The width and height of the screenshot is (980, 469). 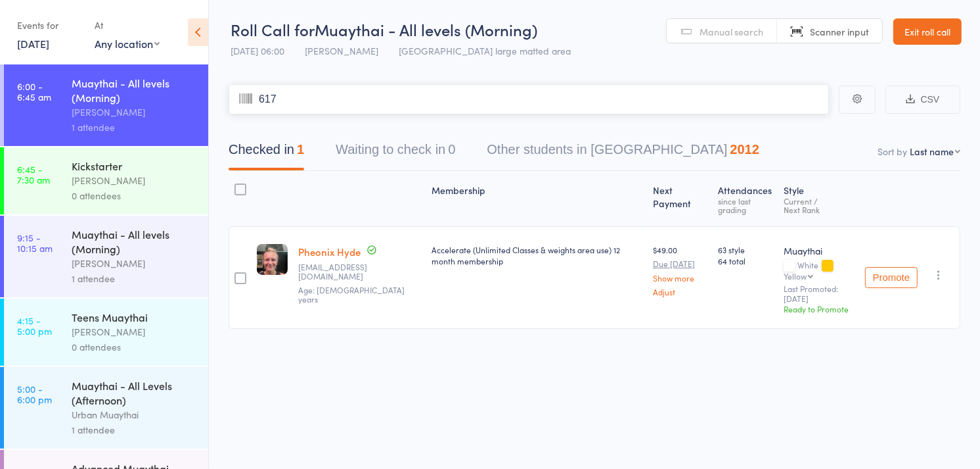 What do you see at coordinates (106, 408) in the screenshot?
I see `a: 5:00 -6:00 pmMuaythai - All Levels (Afternoon)Urban Muaythai1 attendee` at bounding box center [106, 408].